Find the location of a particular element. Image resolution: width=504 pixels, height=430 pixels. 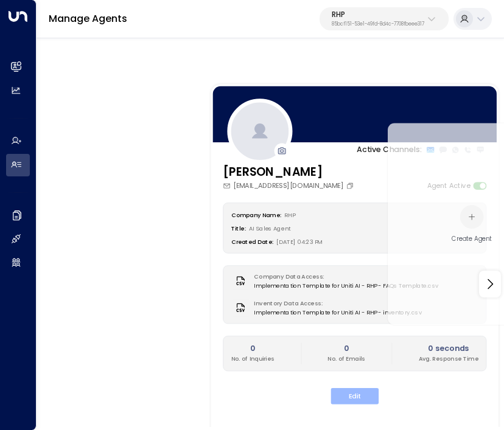

p: RHP is located at coordinates (378, 15).